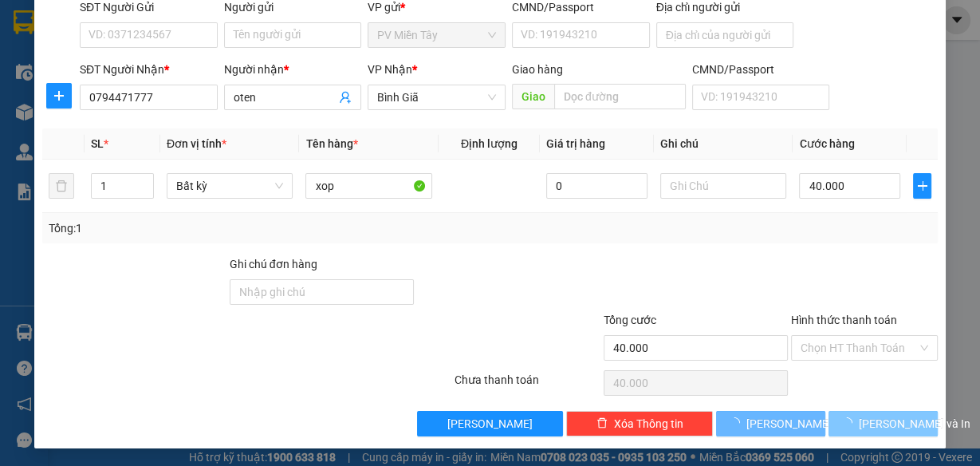 This screenshot has width=980, height=466. What do you see at coordinates (630, 320) in the screenshot?
I see `span: Tổng cước` at bounding box center [630, 320].